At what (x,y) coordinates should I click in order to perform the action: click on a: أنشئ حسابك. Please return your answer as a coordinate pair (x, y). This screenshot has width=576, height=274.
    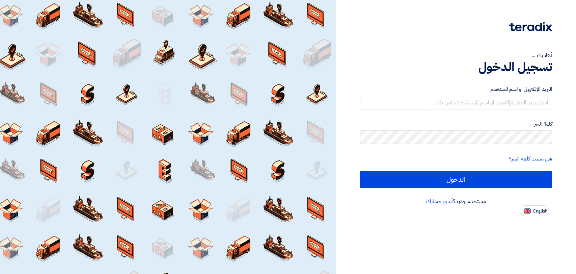
    Looking at the image, I should click on (439, 201).